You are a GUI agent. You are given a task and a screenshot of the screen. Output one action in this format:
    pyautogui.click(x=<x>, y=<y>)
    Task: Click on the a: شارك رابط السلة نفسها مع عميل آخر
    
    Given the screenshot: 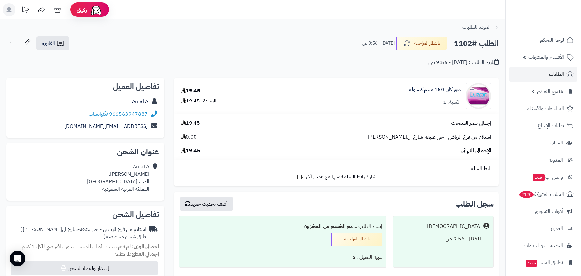 What is the action you would take?
    pyautogui.click(x=336, y=176)
    